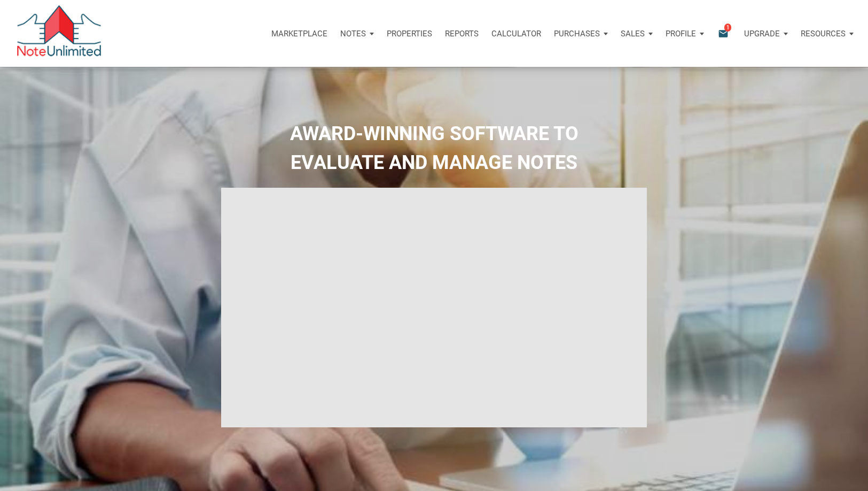 The width and height of the screenshot is (868, 491). What do you see at coordinates (353, 33) in the screenshot?
I see `p: Notes` at bounding box center [353, 33].